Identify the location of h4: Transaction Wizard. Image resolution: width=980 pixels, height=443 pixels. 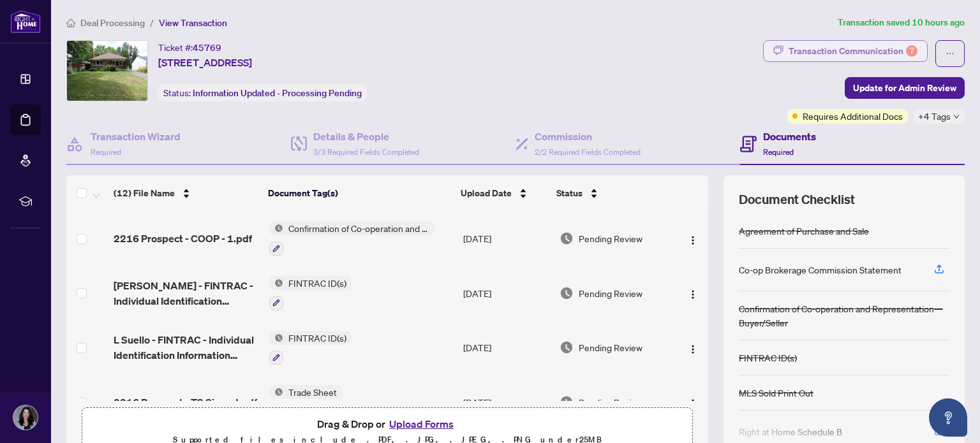
(135, 136).